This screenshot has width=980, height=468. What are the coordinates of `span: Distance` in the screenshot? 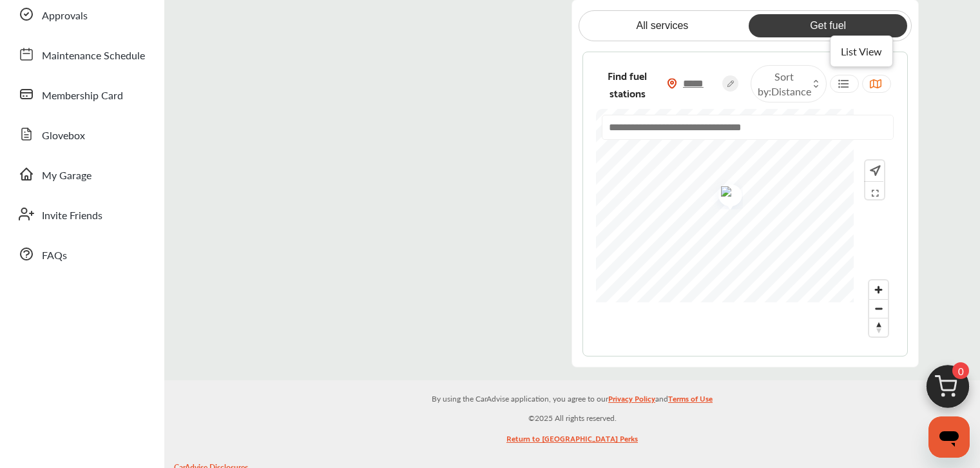 It's located at (791, 91).